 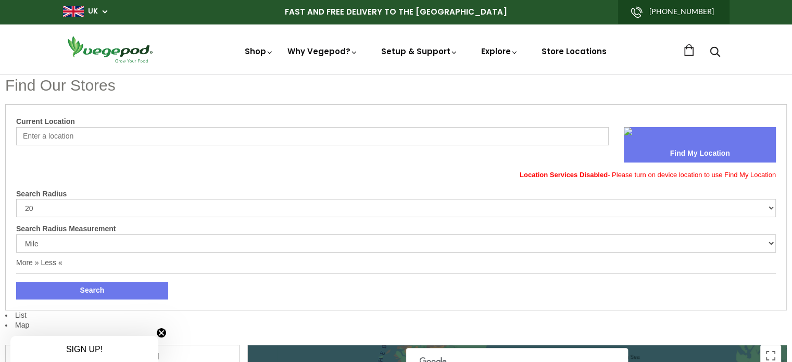 What do you see at coordinates (28, 262) in the screenshot?
I see `a: More »` at bounding box center [28, 262].